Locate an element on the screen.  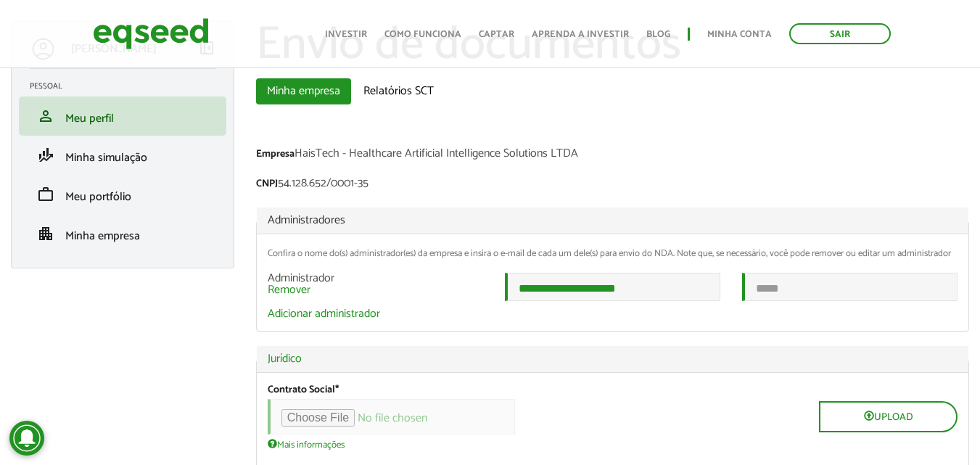
span: Minha empresa is located at coordinates (102, 236).